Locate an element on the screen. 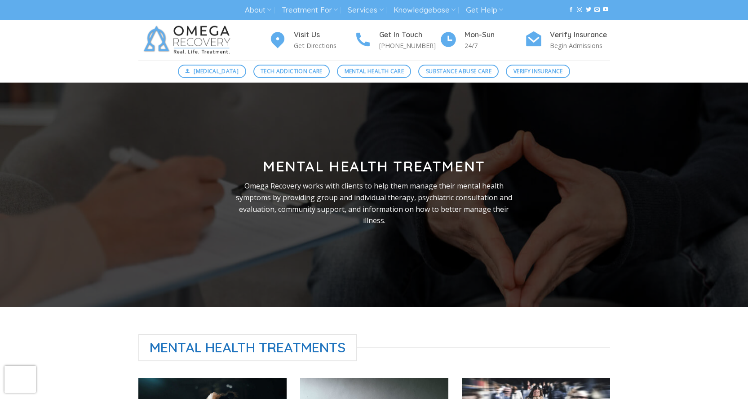  h4: Mon-Sun is located at coordinates (494, 35).